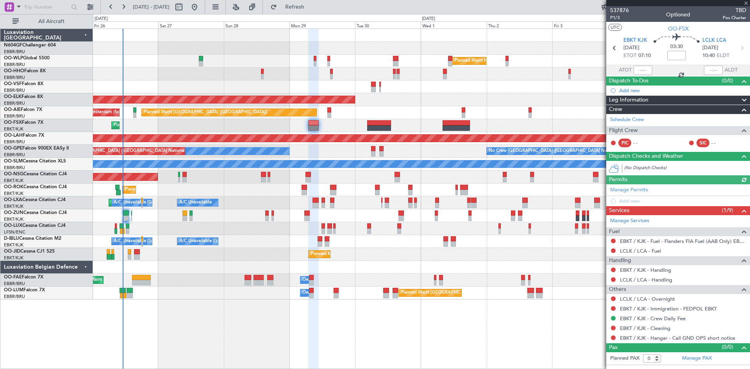  Describe the element at coordinates (629, 100) in the screenshot. I see `span: Leg Information` at that location.